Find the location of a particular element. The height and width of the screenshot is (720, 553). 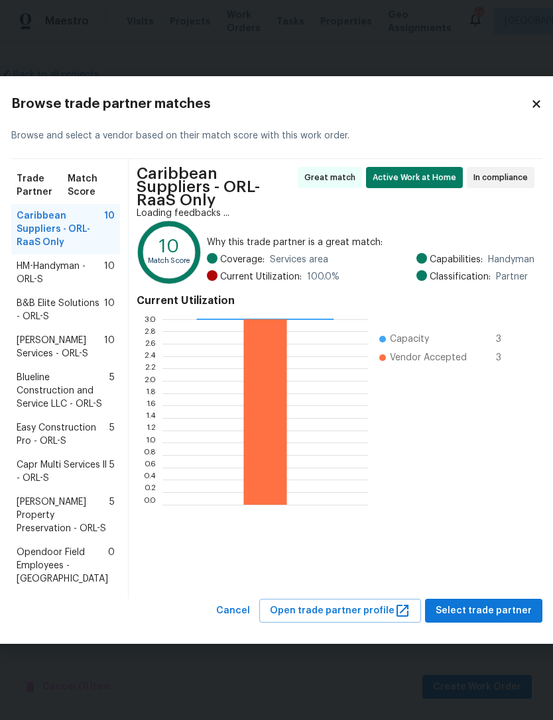

span: Current Utilization: is located at coordinates (260, 277).